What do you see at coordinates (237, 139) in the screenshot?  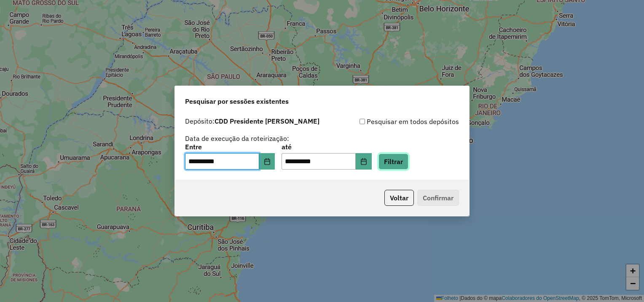 I see `label: Data de execução da roteirização:` at bounding box center [237, 139].